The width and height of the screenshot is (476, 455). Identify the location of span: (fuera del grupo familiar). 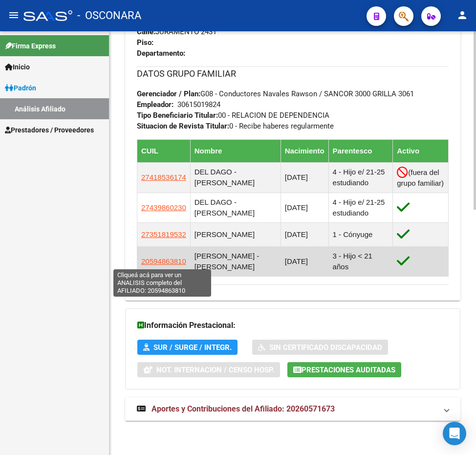
(420, 178).